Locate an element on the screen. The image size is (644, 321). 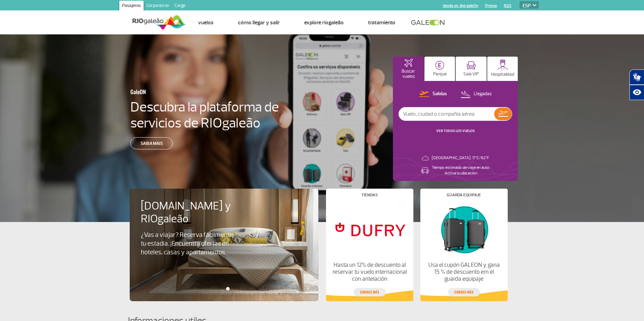
h3: GaleON is located at coordinates (188, 92).